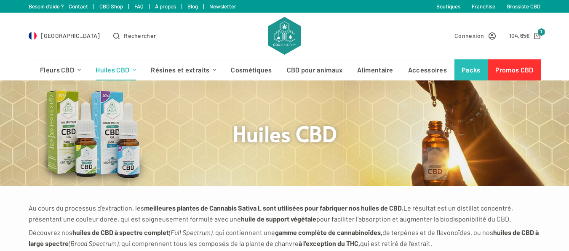  What do you see at coordinates (184, 70) in the screenshot?
I see `a: Résines et extraits` at bounding box center [184, 70].